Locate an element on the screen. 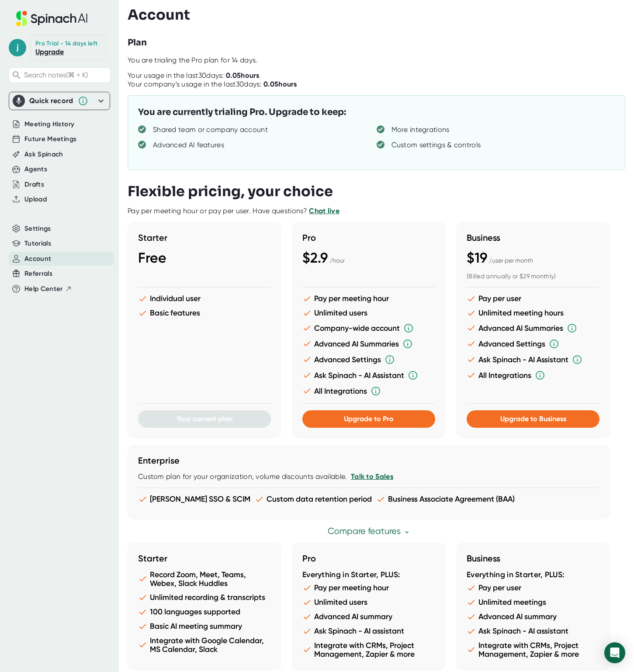 The height and width of the screenshot is (672, 634). div: Custom settings & controls is located at coordinates (436, 145).